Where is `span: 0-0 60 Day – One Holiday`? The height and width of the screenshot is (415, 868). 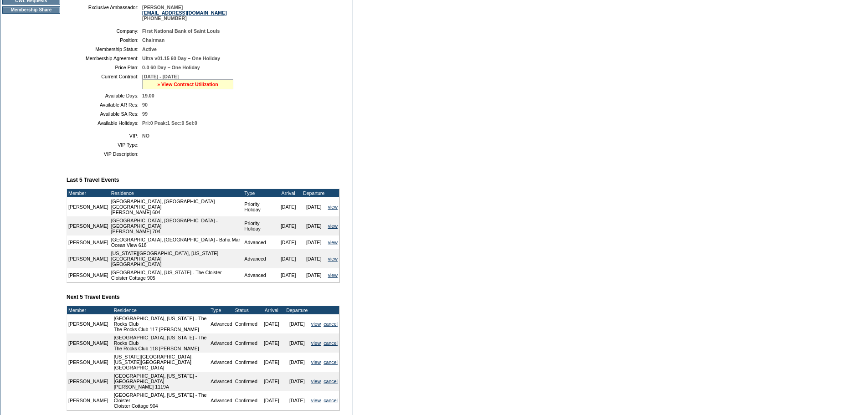 span: 0-0 60 Day – One Holiday is located at coordinates (171, 68).